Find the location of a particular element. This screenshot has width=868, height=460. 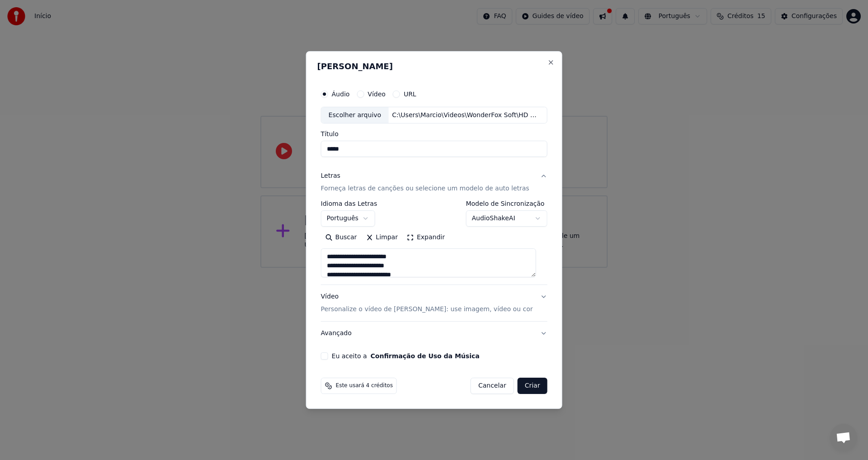

div: Letras is located at coordinates (330, 176).